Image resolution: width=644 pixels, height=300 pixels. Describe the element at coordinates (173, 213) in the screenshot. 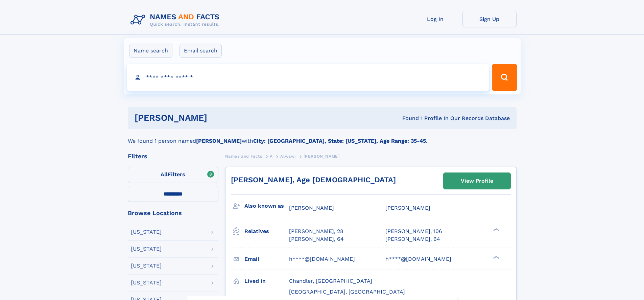

I see `div: Browse Locations` at that location.